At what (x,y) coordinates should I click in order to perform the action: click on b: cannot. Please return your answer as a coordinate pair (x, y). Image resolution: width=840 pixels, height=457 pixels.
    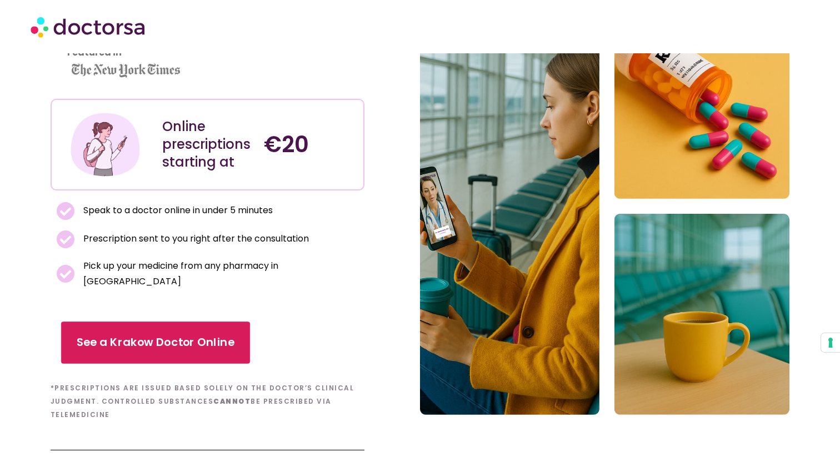
    Looking at the image, I should click on (232, 401).